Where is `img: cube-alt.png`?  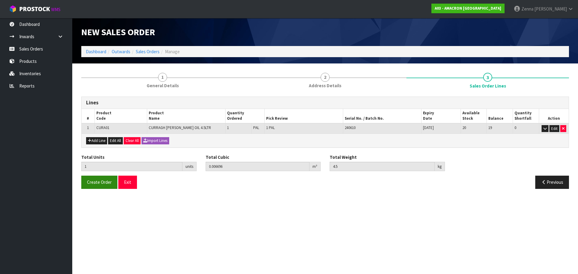 img: cube-alt.png is located at coordinates (13, 9).